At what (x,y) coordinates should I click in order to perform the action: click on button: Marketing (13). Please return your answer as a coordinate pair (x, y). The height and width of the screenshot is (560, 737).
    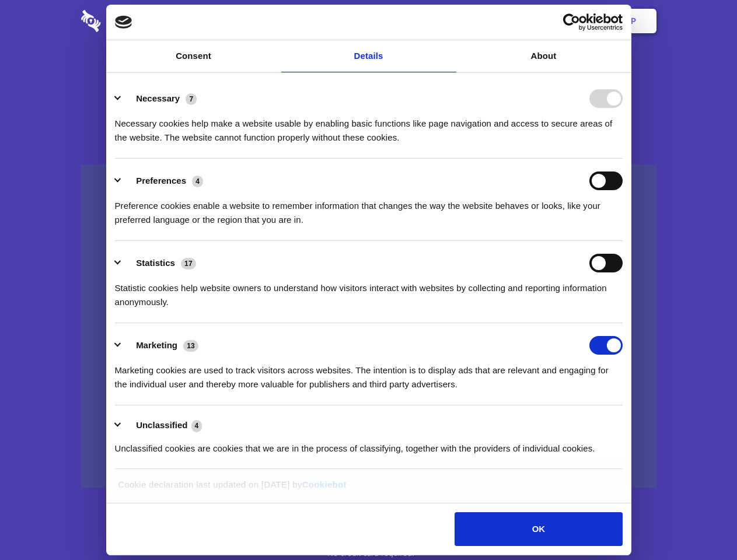
    Looking at the image, I should click on (160, 345).